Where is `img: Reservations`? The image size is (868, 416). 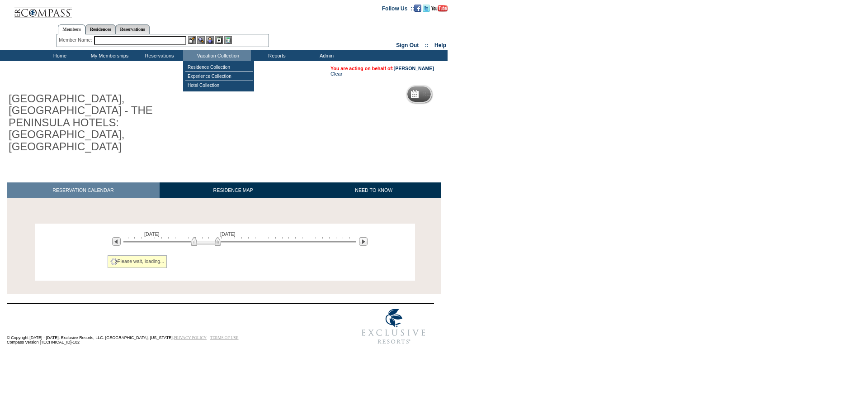 img: Reservations is located at coordinates (219, 40).